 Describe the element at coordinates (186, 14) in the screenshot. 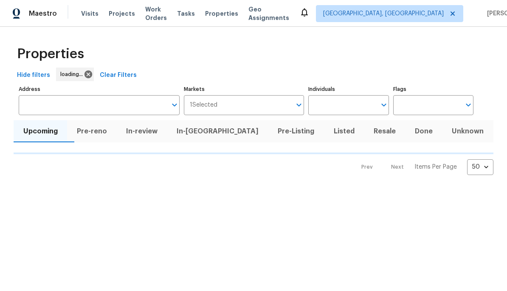

I see `span: Tasks` at that location.